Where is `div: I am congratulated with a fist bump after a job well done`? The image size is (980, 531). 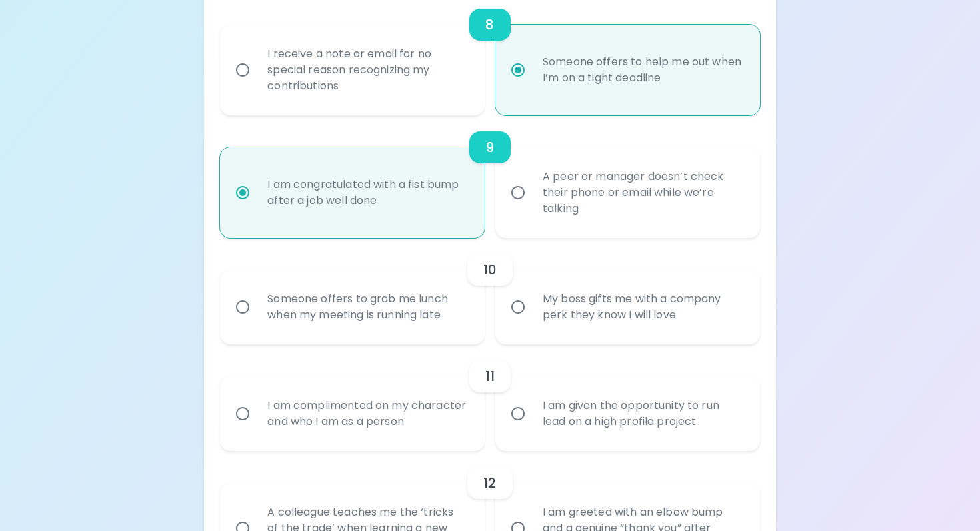 div: I am congratulated with a fist bump after a job well done is located at coordinates (367, 193).